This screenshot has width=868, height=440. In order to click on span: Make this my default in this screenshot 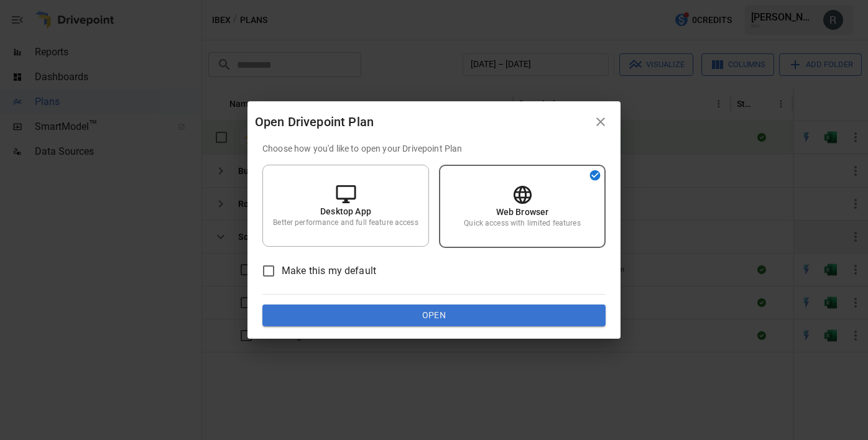, I will do `click(329, 271)`.